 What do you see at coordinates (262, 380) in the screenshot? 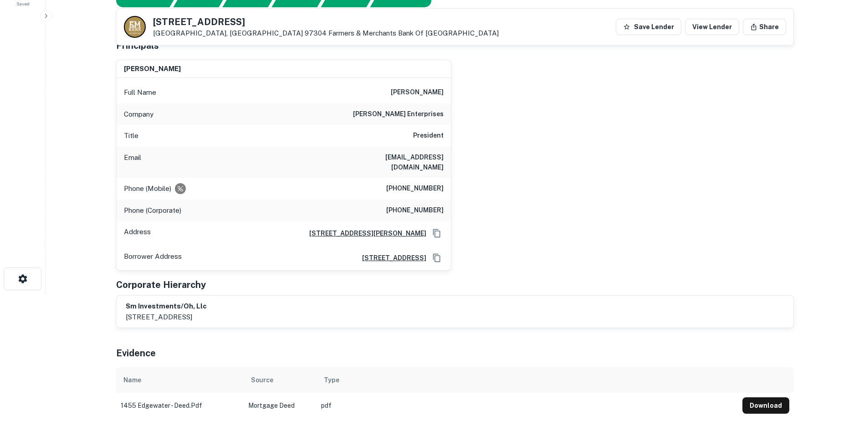
I see `div: Source` at bounding box center [262, 380].